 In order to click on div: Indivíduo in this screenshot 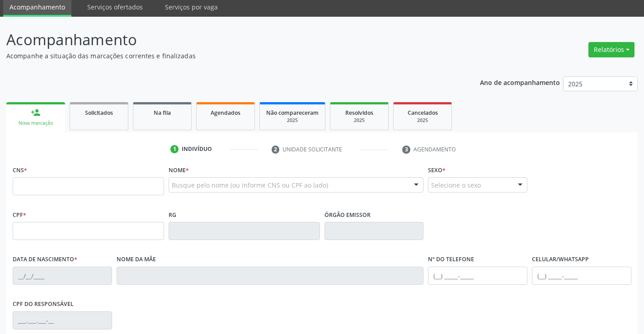, I will do `click(197, 149)`.